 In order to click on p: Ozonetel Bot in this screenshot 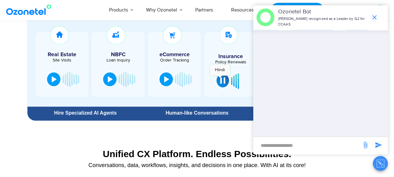, I will do `click(322, 12)`.